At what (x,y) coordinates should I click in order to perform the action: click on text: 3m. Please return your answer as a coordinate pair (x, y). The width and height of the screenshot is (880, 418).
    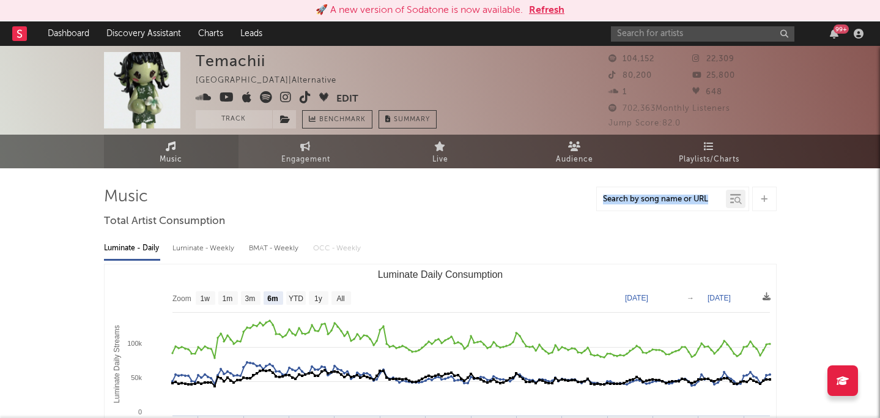
    Looking at the image, I should click on (249, 298).